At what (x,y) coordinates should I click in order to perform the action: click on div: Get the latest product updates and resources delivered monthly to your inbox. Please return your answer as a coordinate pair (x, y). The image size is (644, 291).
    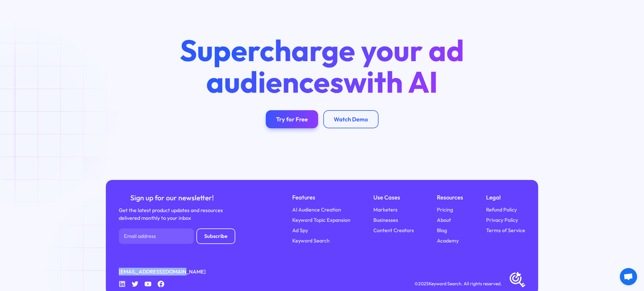
    Looking at the image, I should click on (172, 214).